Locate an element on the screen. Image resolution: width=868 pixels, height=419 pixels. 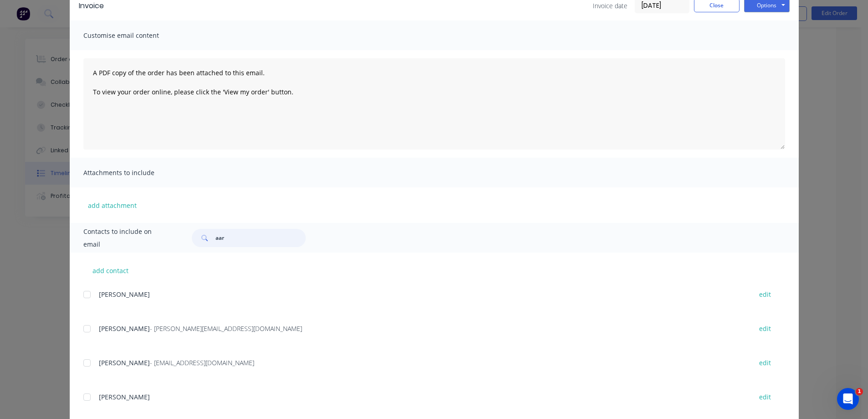
span: Customise email content is located at coordinates (133, 36).